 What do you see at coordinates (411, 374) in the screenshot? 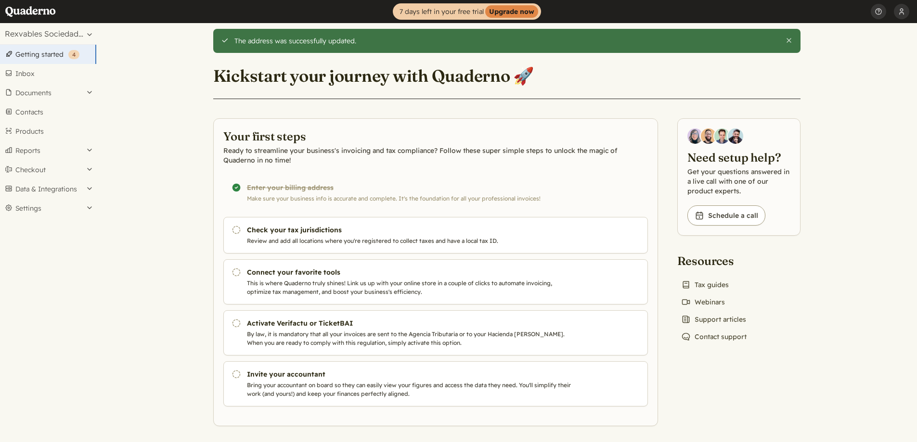
I see `h3: Invite your accountant` at bounding box center [411, 374].